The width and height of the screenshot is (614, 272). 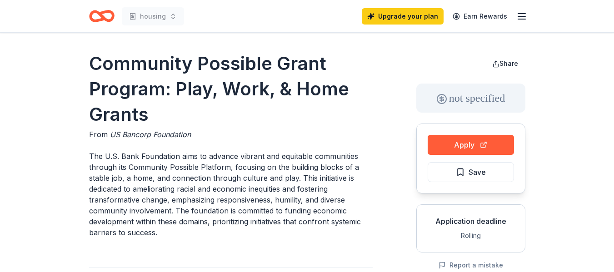 What do you see at coordinates (471, 265) in the screenshot?
I see `button: Report a mistake` at bounding box center [471, 265].